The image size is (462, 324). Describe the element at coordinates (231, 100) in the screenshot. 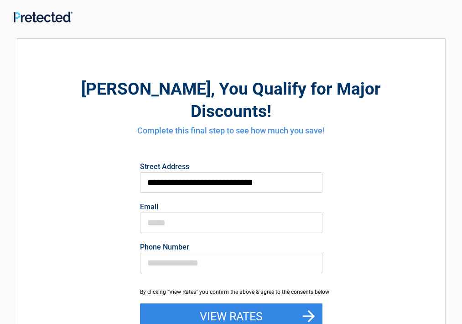

I see `h2: , You Qualify for Major Discounts!` at that location.